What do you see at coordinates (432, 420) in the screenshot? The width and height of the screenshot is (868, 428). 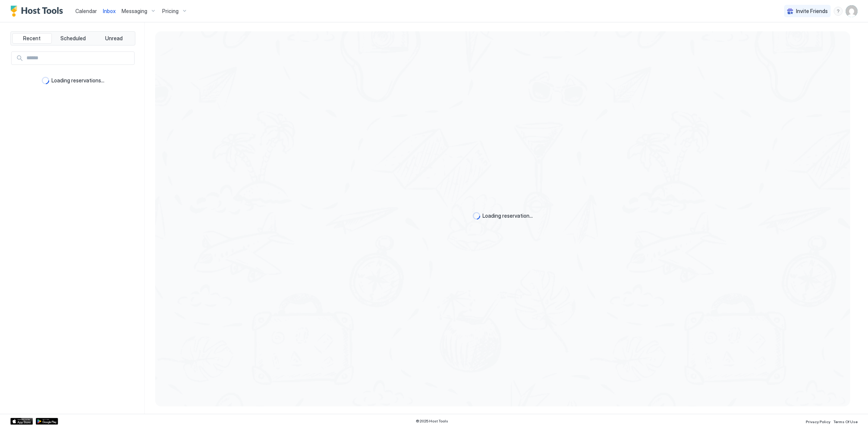 I see `span: © 2025 Host Tools` at bounding box center [432, 420].